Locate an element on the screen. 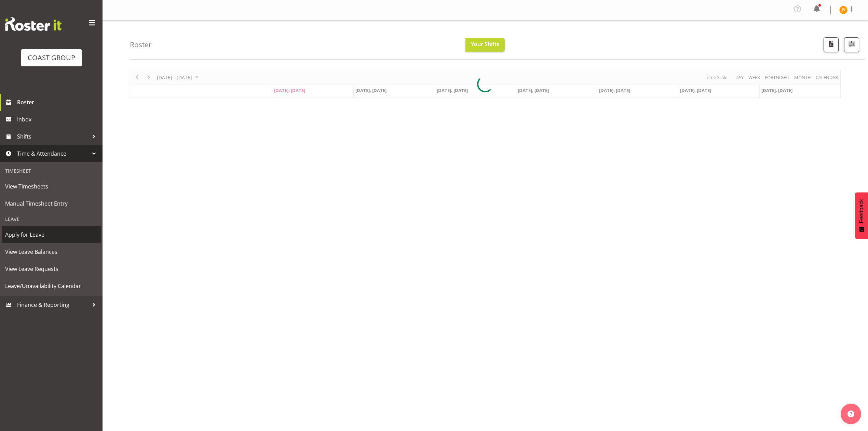  button: Feedback - Show survey is located at coordinates (862, 216).